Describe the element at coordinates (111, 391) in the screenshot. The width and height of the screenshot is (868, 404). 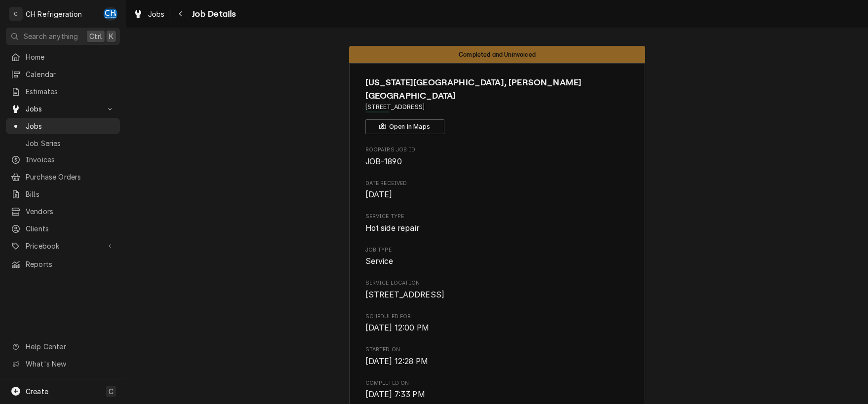
I see `span: C` at that location.